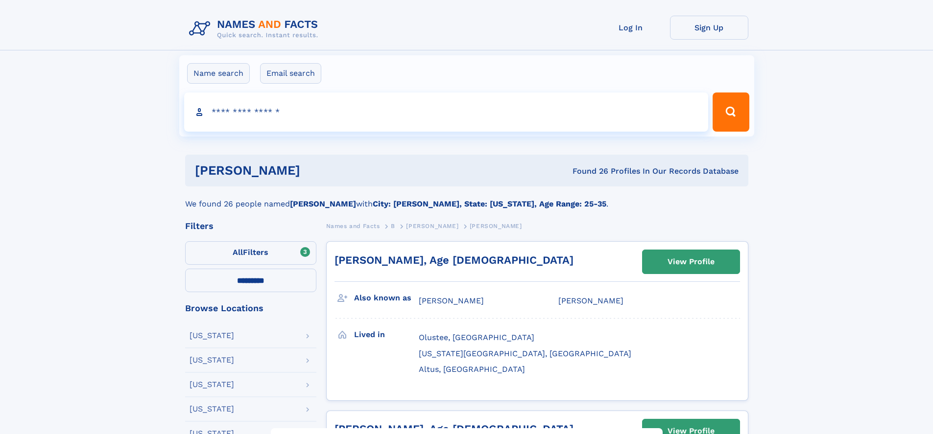  Describe the element at coordinates (251, 253) in the screenshot. I see `label: Filters` at that location.